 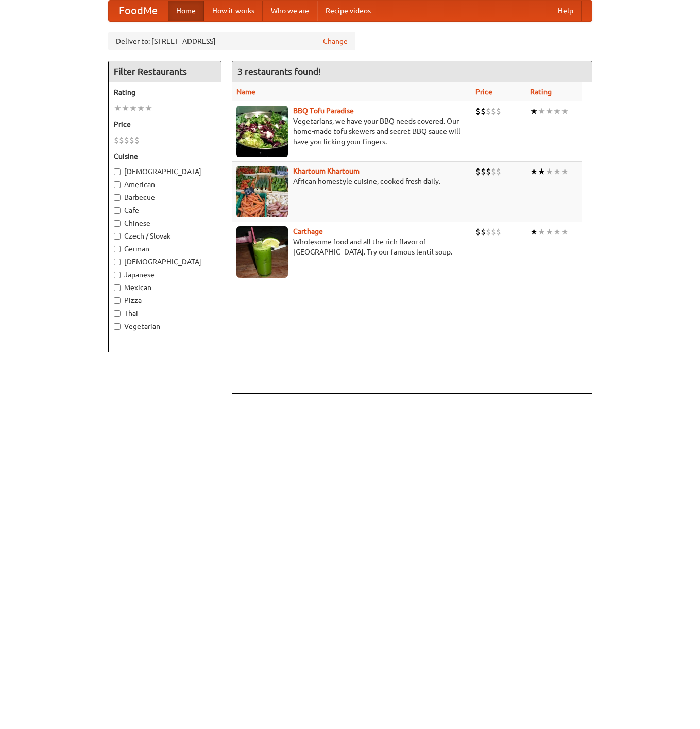 What do you see at coordinates (138, 11) in the screenshot?
I see `a: FoodMe` at bounding box center [138, 11].